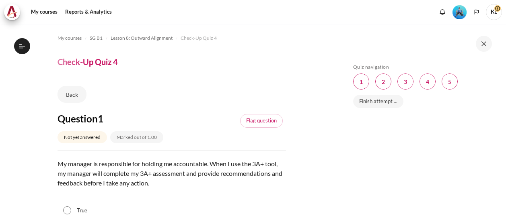 Image resolution: width=506 pixels, height=224 pixels. I want to click on h4: Check-Up Quiz 4, so click(88, 62).